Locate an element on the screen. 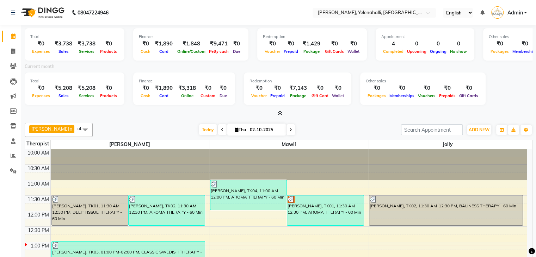  input: Search Appointment is located at coordinates (431, 130).